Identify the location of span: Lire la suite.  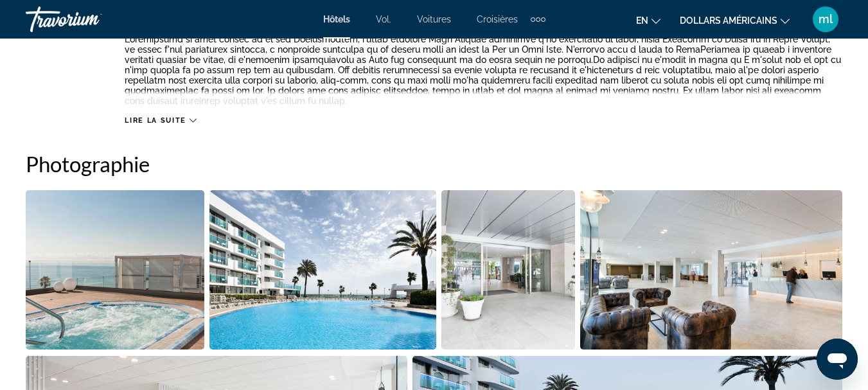
(155, 120).